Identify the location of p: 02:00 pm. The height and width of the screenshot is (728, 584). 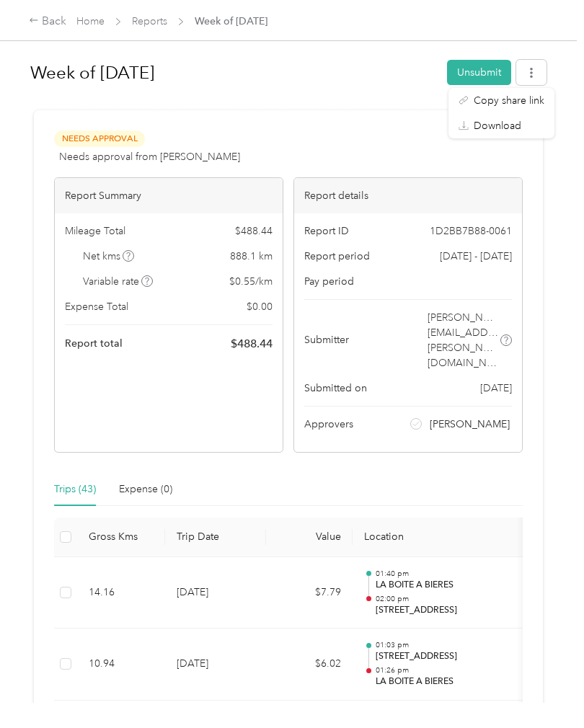
(448, 599).